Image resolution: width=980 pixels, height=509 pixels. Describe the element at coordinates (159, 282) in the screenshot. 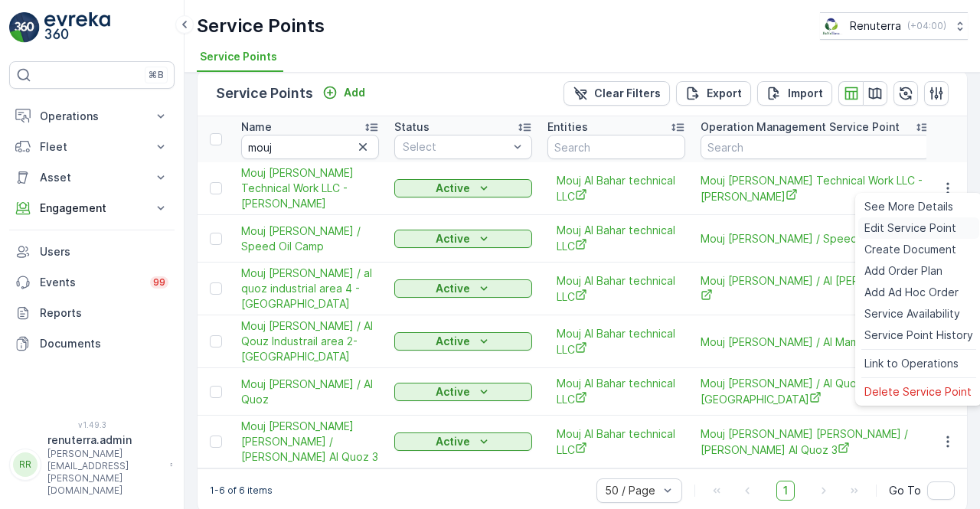

I see `p: 99` at that location.